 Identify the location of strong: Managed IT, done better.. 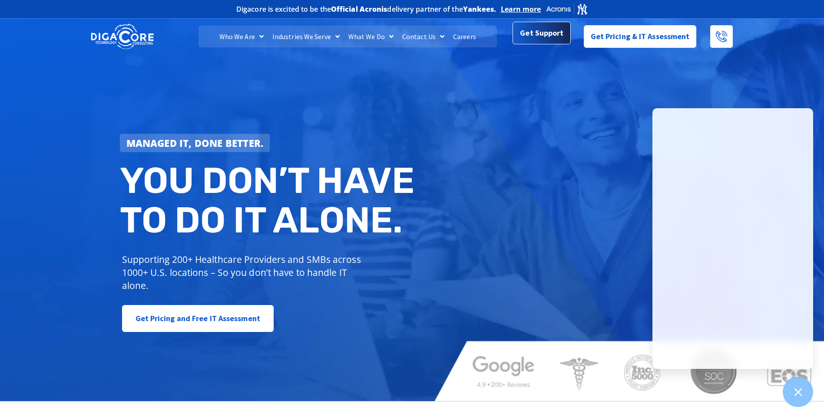
(195, 143).